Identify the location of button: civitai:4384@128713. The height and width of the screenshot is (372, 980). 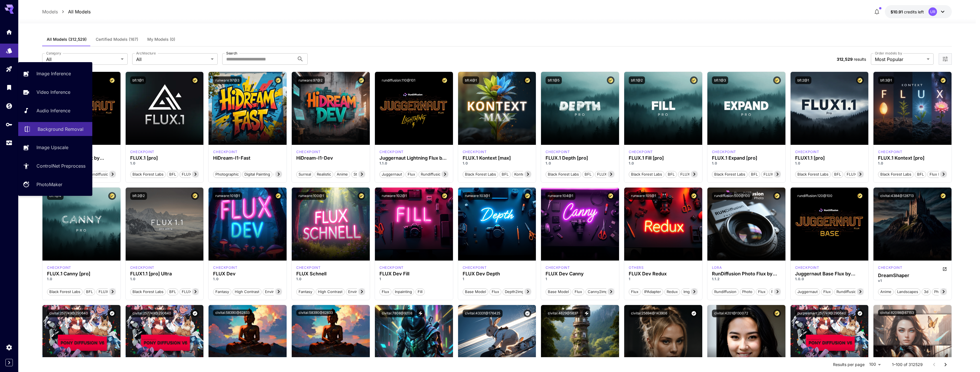
(897, 196).